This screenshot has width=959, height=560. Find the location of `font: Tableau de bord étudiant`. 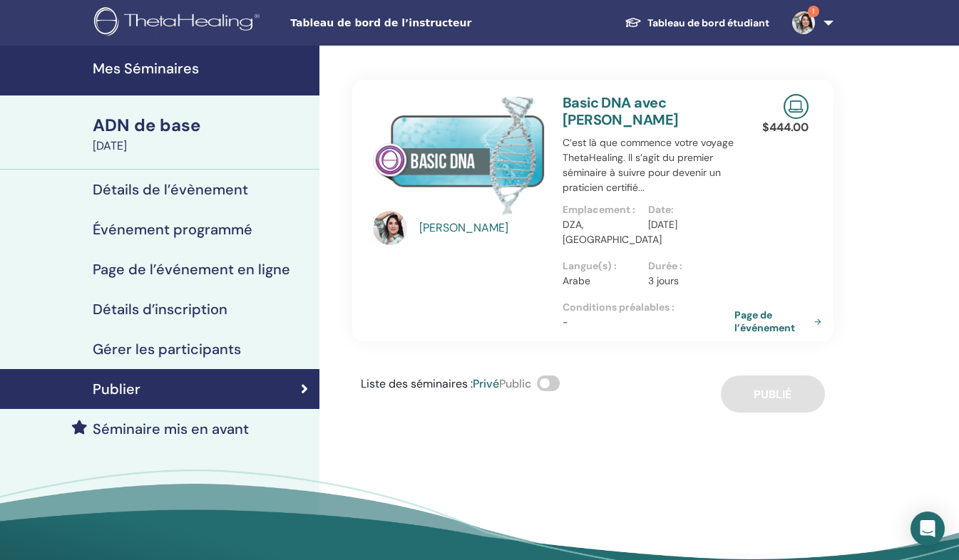

font: Tableau de bord étudiant is located at coordinates (708, 22).